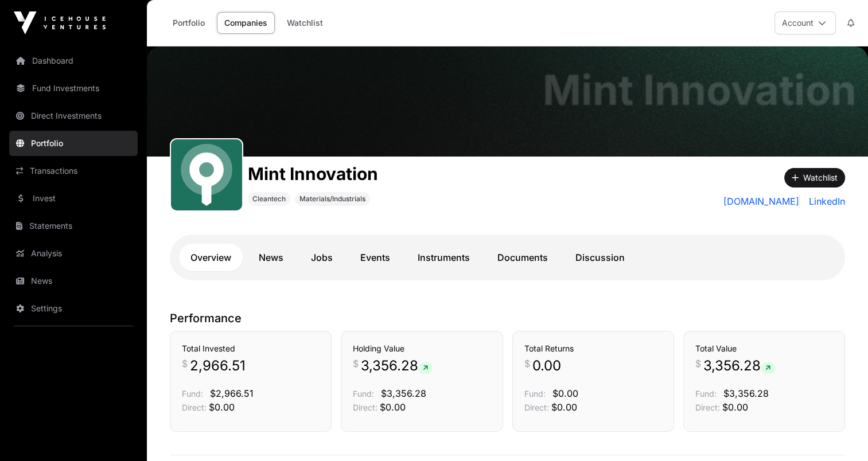 This screenshot has width=868, height=461. Describe the element at coordinates (805, 23) in the screenshot. I see `button: Account` at that location.